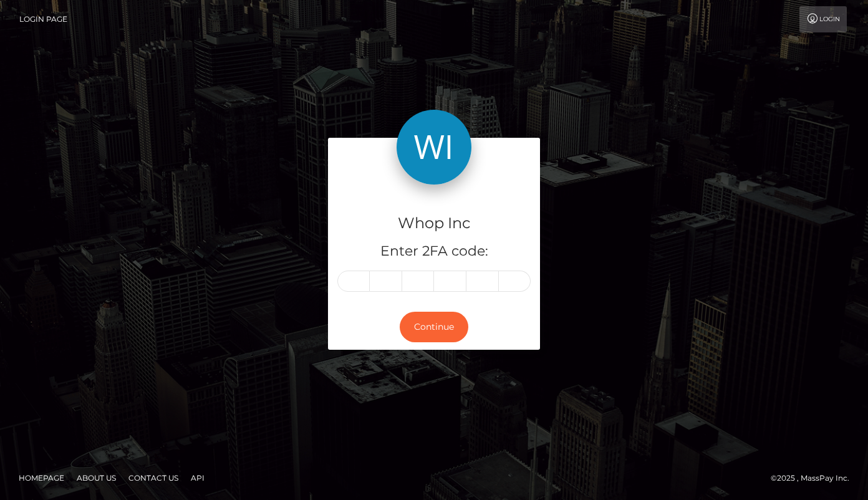 The height and width of the screenshot is (500, 868). Describe the element at coordinates (434, 223) in the screenshot. I see `h4: Whop Inc` at that location.